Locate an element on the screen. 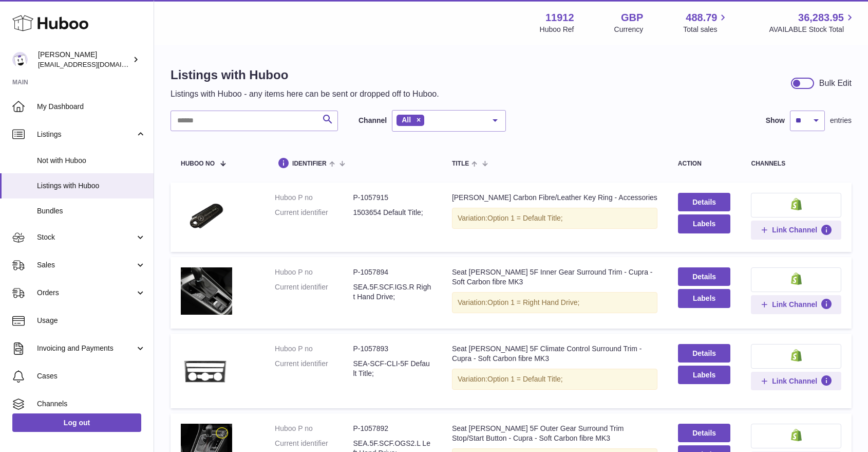 This screenshot has height=452, width=868. span: Listings with Huboo is located at coordinates (91, 185).